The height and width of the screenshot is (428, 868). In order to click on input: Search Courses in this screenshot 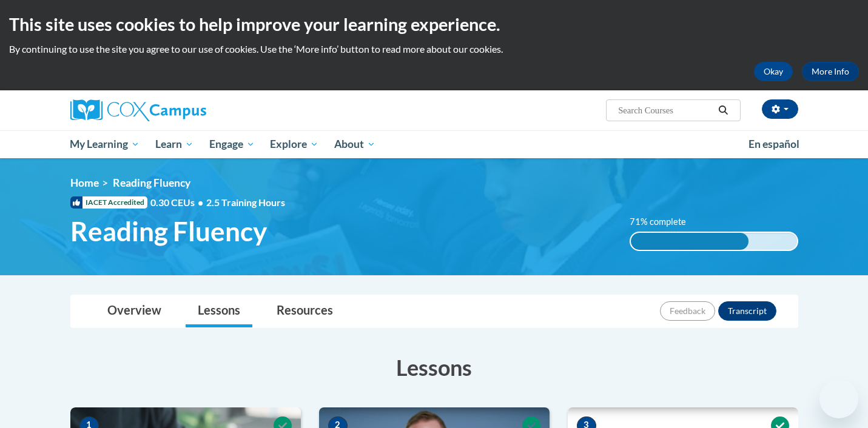, I will do `click(666, 110)`.